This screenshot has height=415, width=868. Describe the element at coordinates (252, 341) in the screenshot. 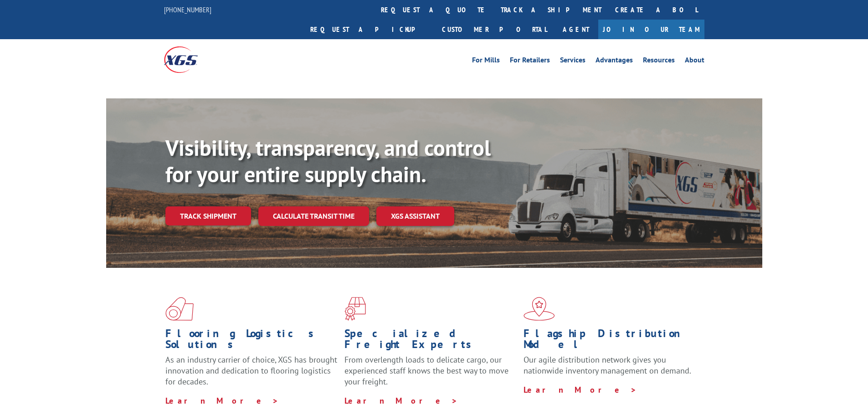

I see `h1: Flooring Logistics Solutions` at that location.